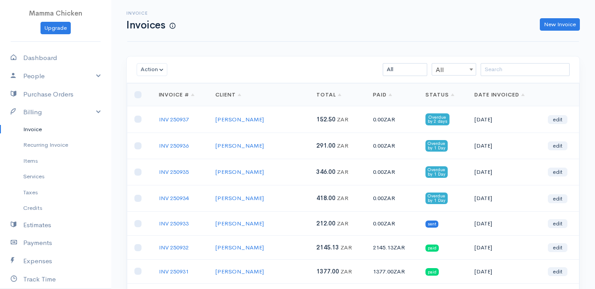 The height and width of the screenshot is (289, 595). I want to click on h1: Invoices, so click(151, 25).